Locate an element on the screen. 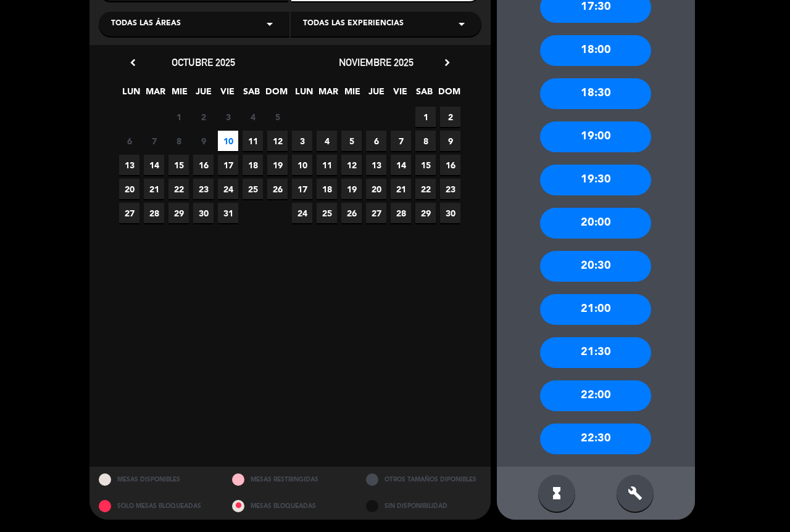 The image size is (790, 532). div: OTROS TAMAÑOS DIPONIBLES is located at coordinates (423, 480).